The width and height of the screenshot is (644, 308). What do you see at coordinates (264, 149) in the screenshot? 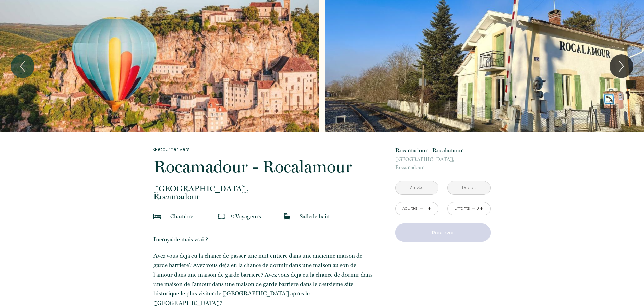
I see `a: Retourner vers` at bounding box center [264, 149].